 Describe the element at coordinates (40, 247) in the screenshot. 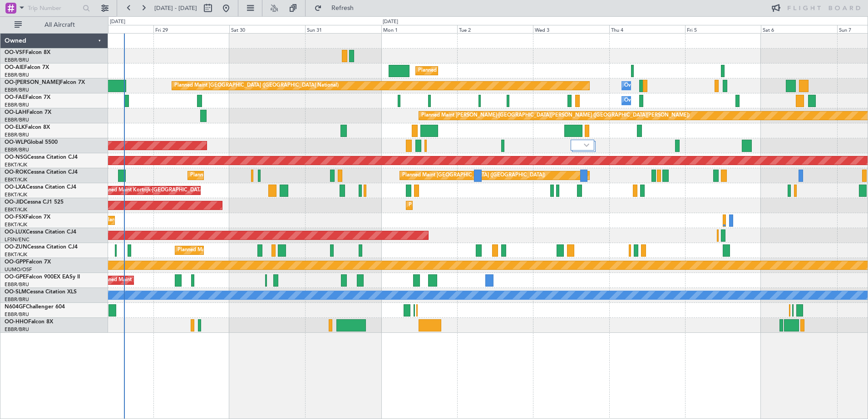

I see `a: OO-ZUNCessna Citation CJ4` at that location.